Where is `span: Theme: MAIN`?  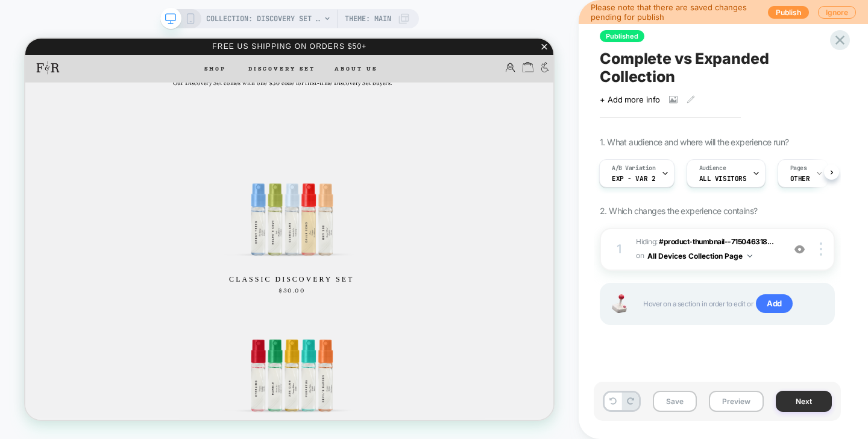 span: Theme: MAIN is located at coordinates (368, 19).